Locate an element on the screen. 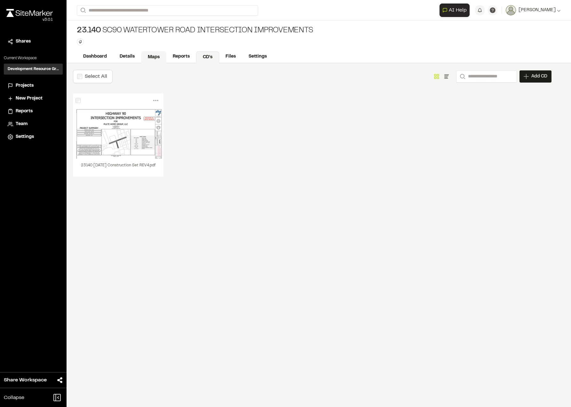  span: Add CD is located at coordinates (539, 76).